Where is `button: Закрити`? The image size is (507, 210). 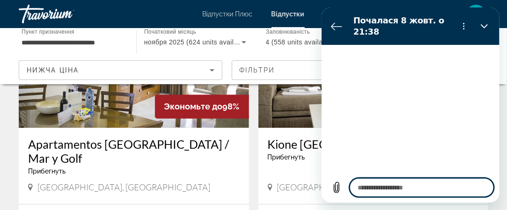
button: Закрити is located at coordinates (163, 19).